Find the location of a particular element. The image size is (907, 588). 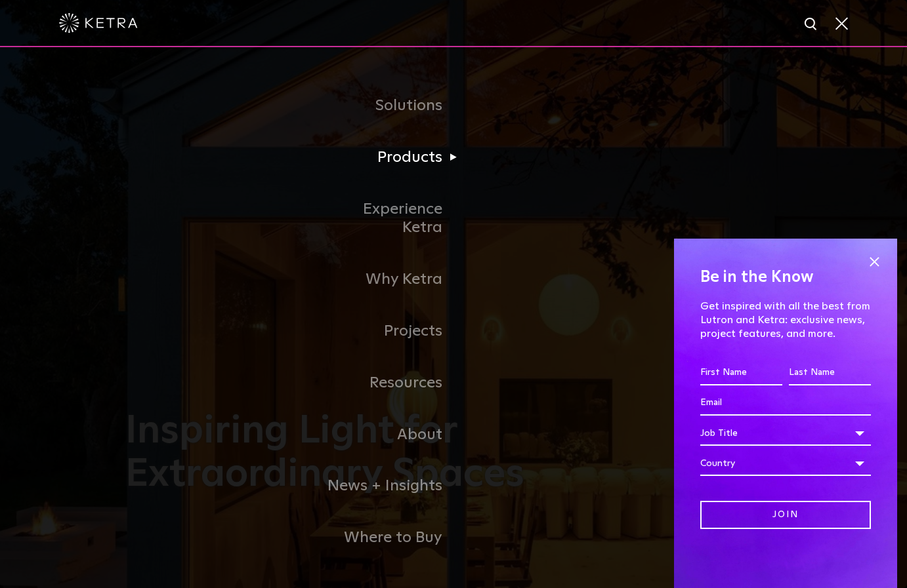

a: About is located at coordinates (386, 435).